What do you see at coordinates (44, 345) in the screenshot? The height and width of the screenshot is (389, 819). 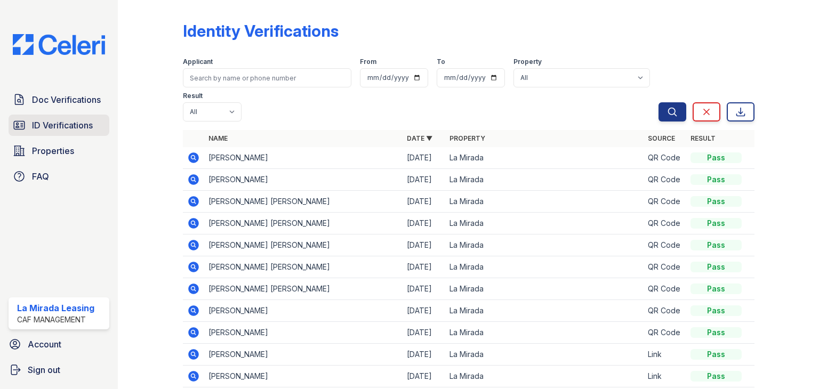 I see `span: Account` at bounding box center [44, 345].